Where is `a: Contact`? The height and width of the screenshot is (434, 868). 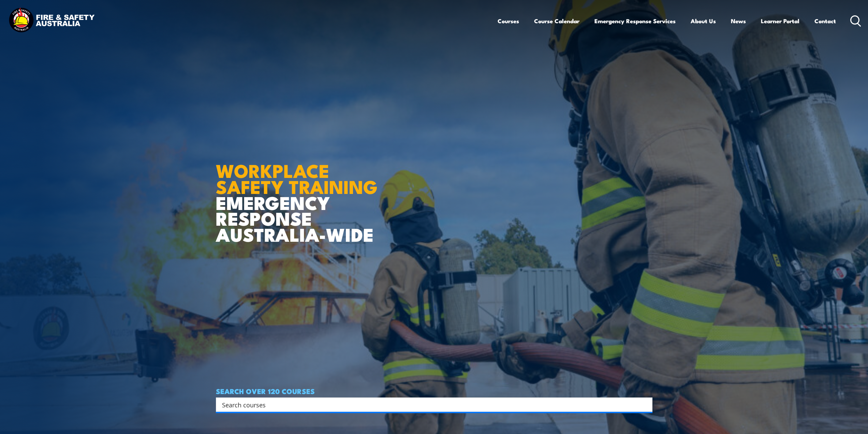 a: Contact is located at coordinates (825, 21).